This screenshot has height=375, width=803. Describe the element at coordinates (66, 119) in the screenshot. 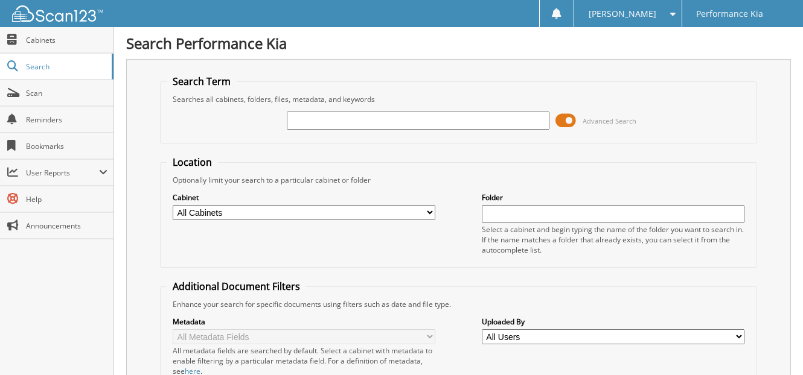

I see `span: Reminders` at that location.